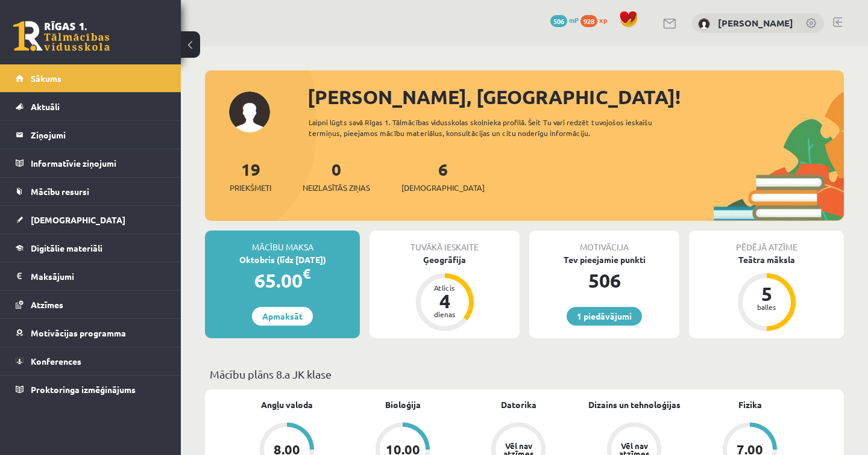 The image size is (868, 455). I want to click on a: Datorika, so click(518, 404).